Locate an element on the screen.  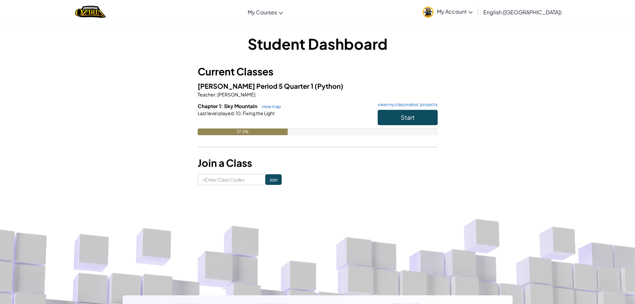
span: Chapter 1: Sky Mountain is located at coordinates (228, 106).